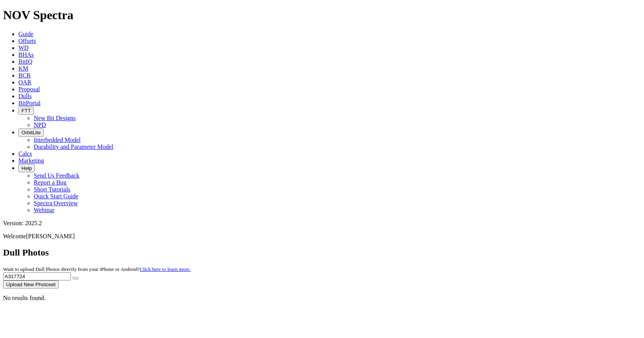 The image size is (644, 338). Describe the element at coordinates (44, 210) in the screenshot. I see `a: Webinar` at that location.